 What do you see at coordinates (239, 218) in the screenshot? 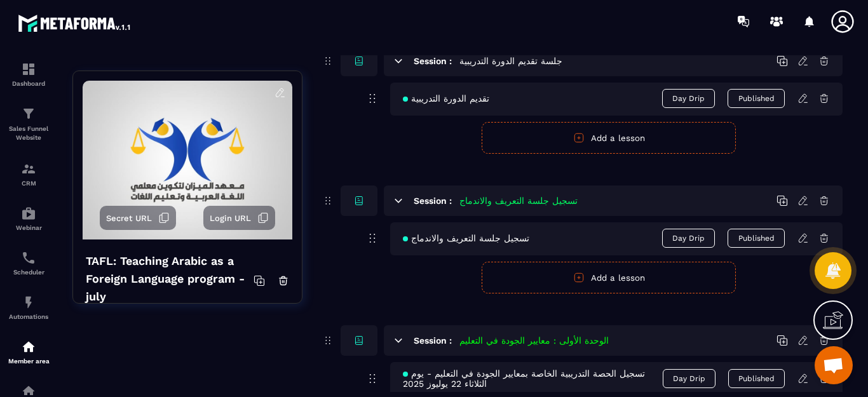
I see `button: Login URL` at bounding box center [239, 218].